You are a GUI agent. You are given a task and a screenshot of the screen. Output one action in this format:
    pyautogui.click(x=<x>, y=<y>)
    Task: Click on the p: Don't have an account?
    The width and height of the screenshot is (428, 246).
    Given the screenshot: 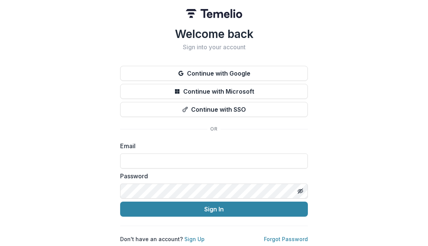 What is the action you would take?
    pyautogui.click(x=162, y=239)
    